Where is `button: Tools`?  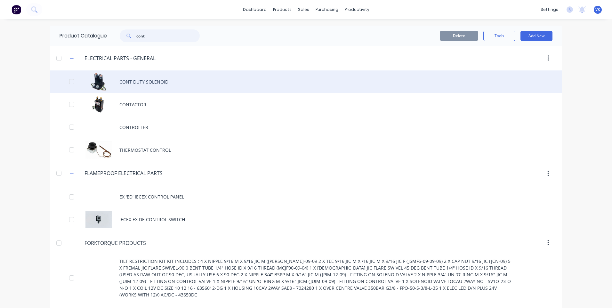
button: Tools is located at coordinates (499, 36).